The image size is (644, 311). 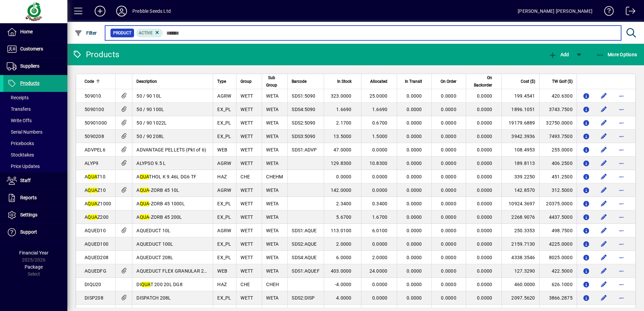 What do you see at coordinates (341, 163) in the screenshot?
I see `span: 129.8300` at bounding box center [341, 163].